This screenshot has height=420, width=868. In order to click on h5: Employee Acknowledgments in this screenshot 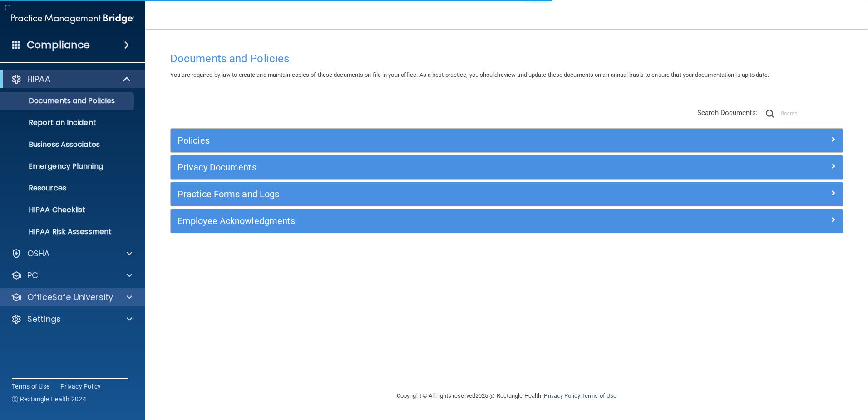, I will do `click(423, 221)`.